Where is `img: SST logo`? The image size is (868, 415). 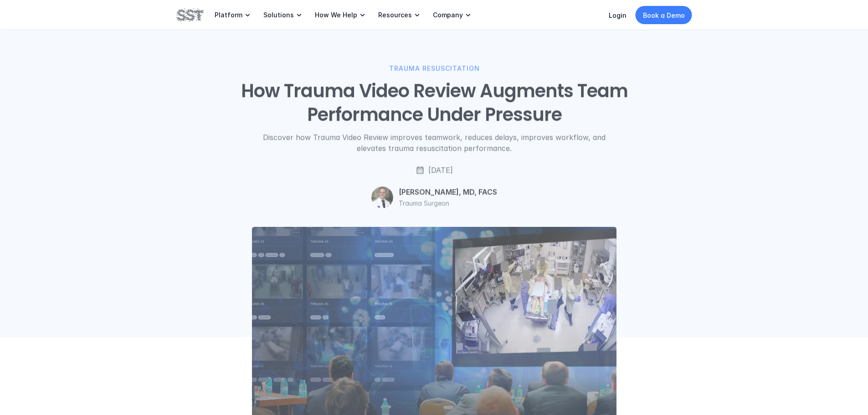
img: SST logo is located at coordinates (190, 15).